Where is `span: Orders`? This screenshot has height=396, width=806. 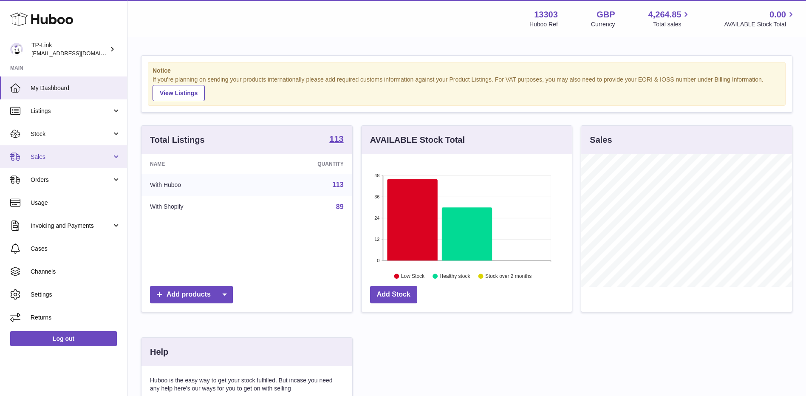
span: Orders is located at coordinates (71, 180).